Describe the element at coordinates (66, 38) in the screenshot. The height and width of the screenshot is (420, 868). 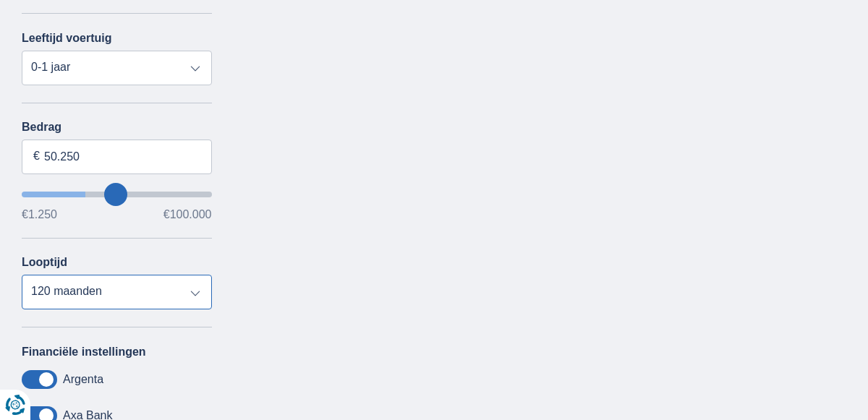
I see `label: Leeftijd voertuig` at that location.